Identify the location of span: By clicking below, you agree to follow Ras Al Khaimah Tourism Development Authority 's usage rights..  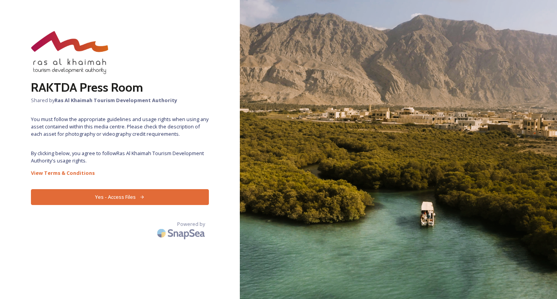
(120, 157).